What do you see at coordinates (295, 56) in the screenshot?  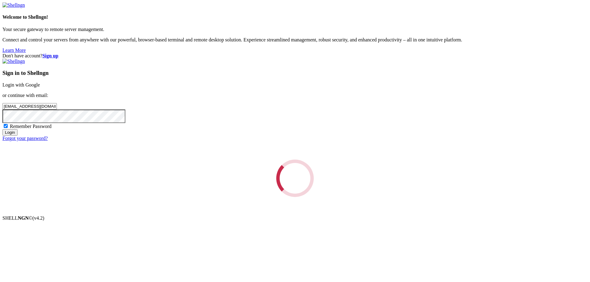 I see `div: Don't have account?` at bounding box center [295, 56].